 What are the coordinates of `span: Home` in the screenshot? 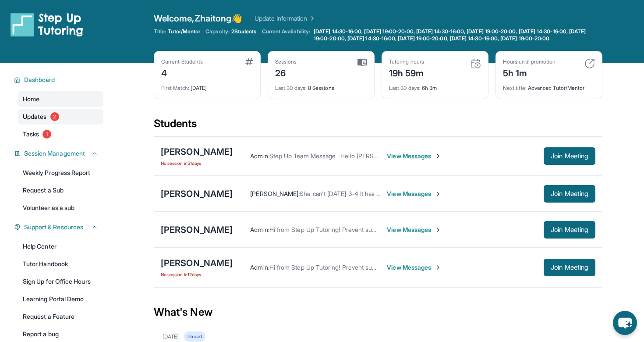 It's located at (31, 99).